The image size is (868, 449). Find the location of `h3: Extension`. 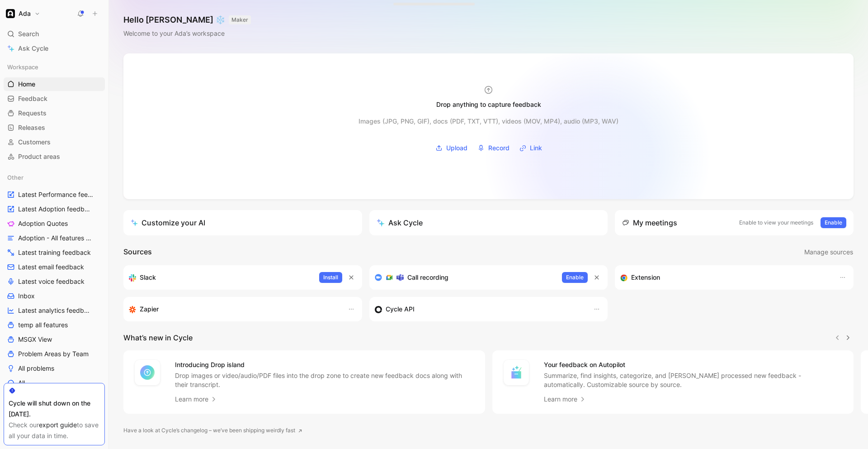

h3: Extension is located at coordinates (646, 277).